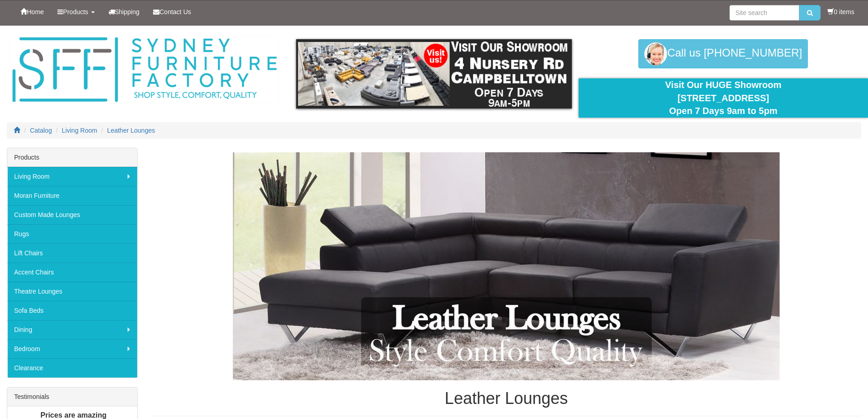 The width and height of the screenshot is (868, 419). What do you see at coordinates (175, 12) in the screenshot?
I see `span: Contact Us` at bounding box center [175, 12].